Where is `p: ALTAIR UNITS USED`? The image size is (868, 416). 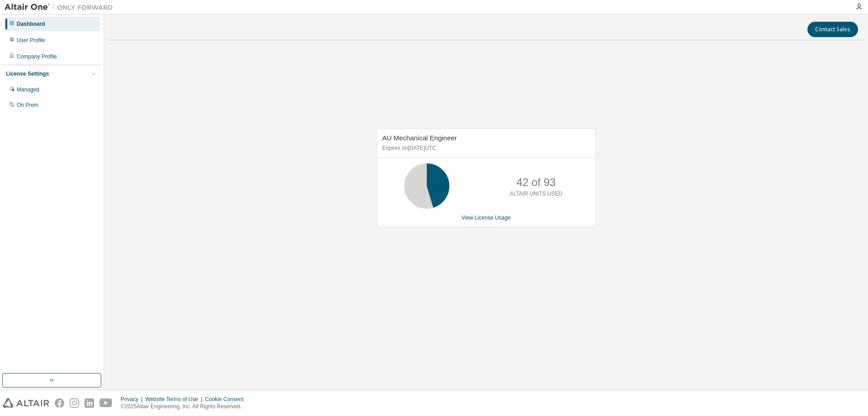 p: ALTAIR UNITS USED is located at coordinates (536, 194).